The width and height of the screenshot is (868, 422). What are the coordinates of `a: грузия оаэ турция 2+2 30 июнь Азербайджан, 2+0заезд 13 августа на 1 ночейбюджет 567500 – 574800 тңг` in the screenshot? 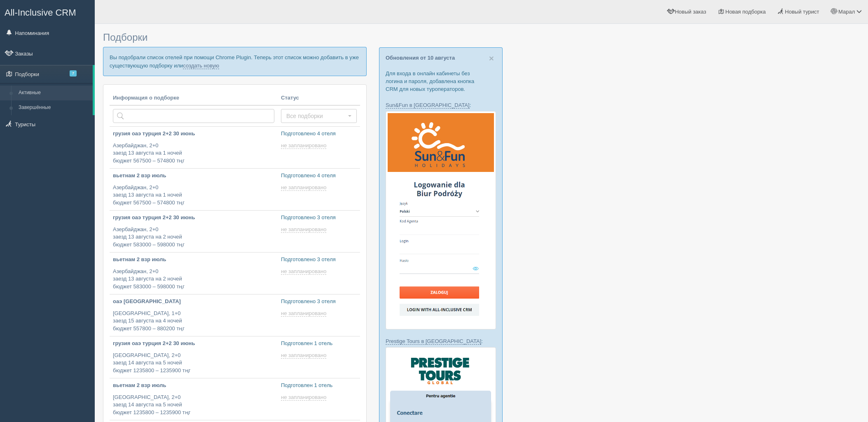 It's located at (193, 147).